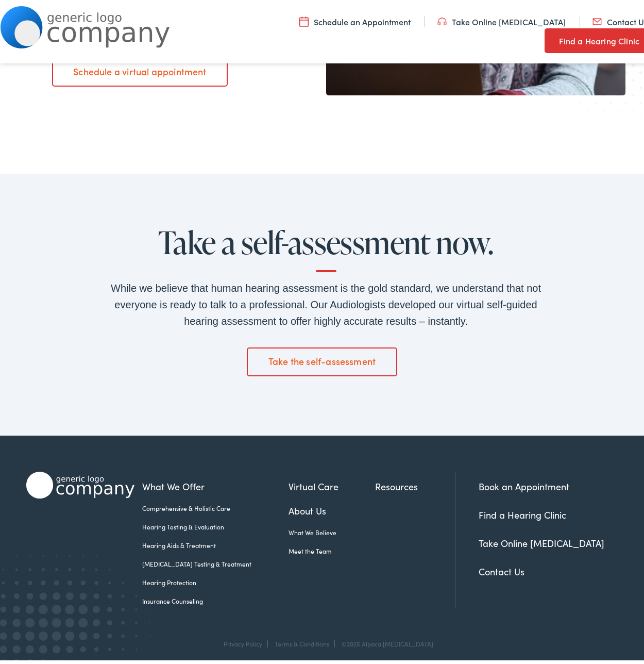 This screenshot has height=664, width=644. Describe the element at coordinates (523, 511) in the screenshot. I see `a: Find a Hearing Clinic` at that location.